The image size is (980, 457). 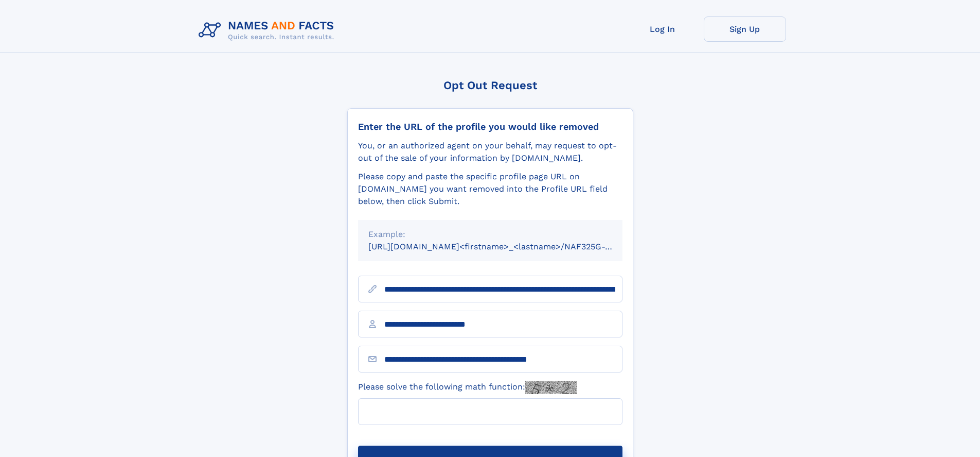 What do you see at coordinates (490, 234) in the screenshot?
I see `div: Example:` at bounding box center [490, 234].